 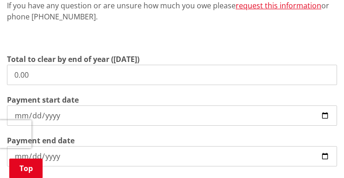 What do you see at coordinates (43, 100) in the screenshot?
I see `label: Payment start date` at bounding box center [43, 100].